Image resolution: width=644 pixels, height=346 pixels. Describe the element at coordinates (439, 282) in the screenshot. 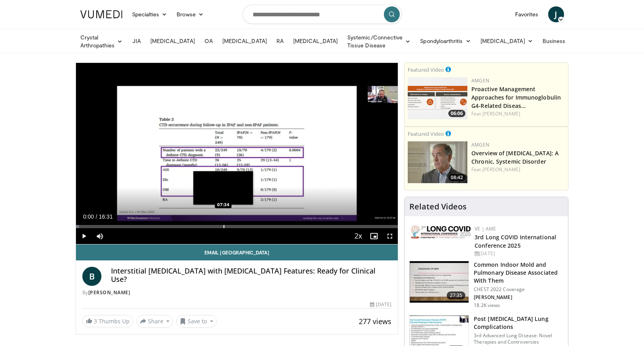

I see `img: 7e353de0-d5d2-4f37-a0ac-0ef5f1a491ce.150x105_q85_crop-smart_upscale.jpg` at that location.